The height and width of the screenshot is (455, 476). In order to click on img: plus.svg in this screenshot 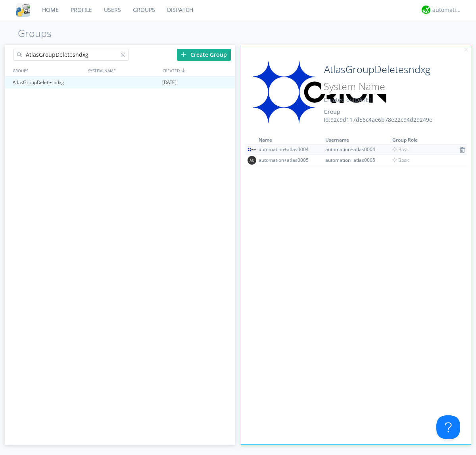, I will do `click(183, 54)`.